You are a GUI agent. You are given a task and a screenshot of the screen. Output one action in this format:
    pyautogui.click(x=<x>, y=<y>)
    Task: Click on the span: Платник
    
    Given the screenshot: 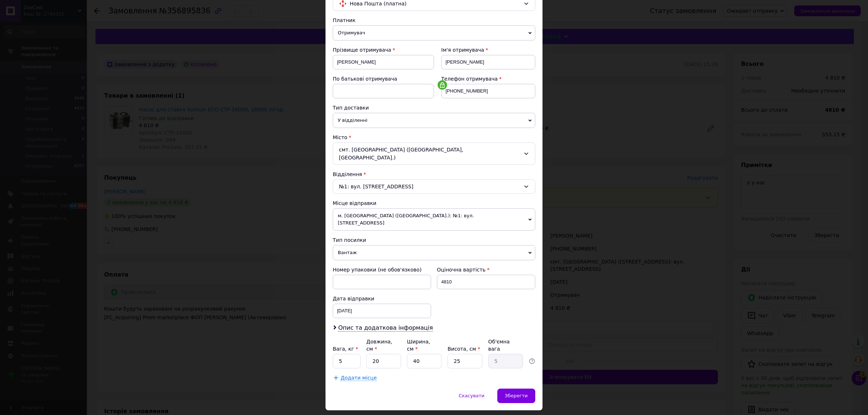 What is the action you would take?
    pyautogui.click(x=344, y=20)
    